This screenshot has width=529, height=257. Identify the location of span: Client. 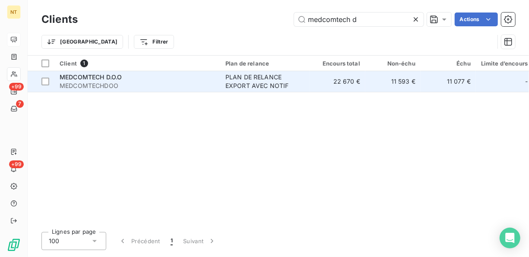
(68, 63).